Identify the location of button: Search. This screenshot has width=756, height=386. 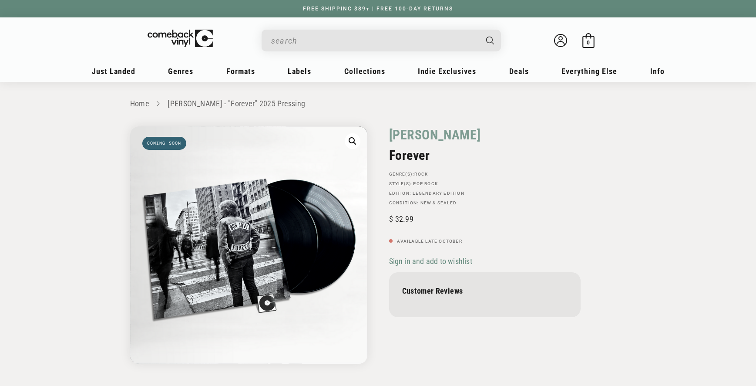
(490, 41).